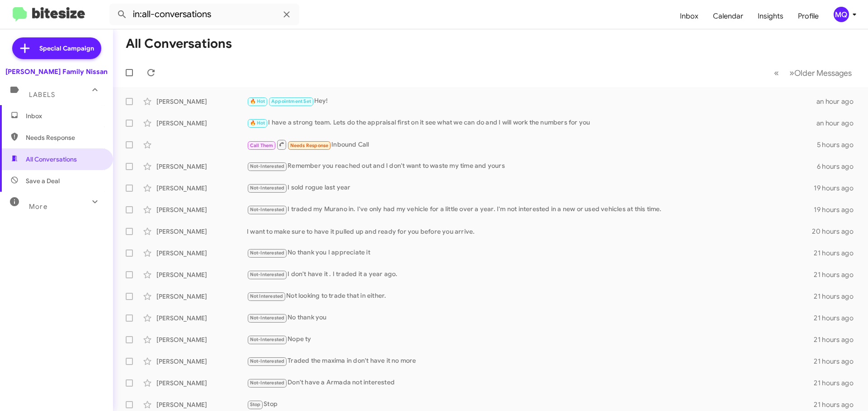  Describe the element at coordinates (530, 383) in the screenshot. I see `div: Don't have a Armada not interested` at that location.